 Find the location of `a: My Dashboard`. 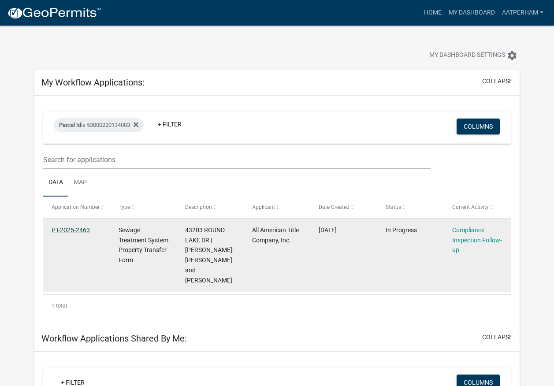

a: My Dashboard is located at coordinates (472, 13).